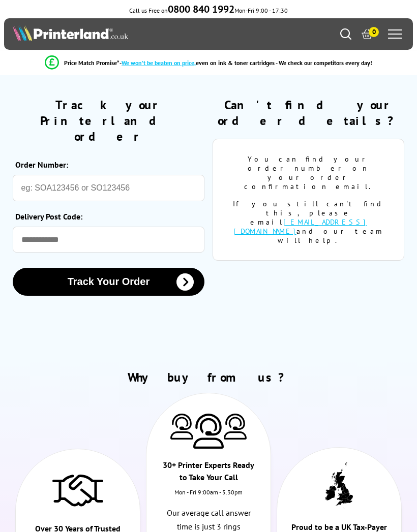 The image size is (417, 532). Describe the element at coordinates (111, 34) in the screenshot. I see `a: Printerland Logo` at that location.